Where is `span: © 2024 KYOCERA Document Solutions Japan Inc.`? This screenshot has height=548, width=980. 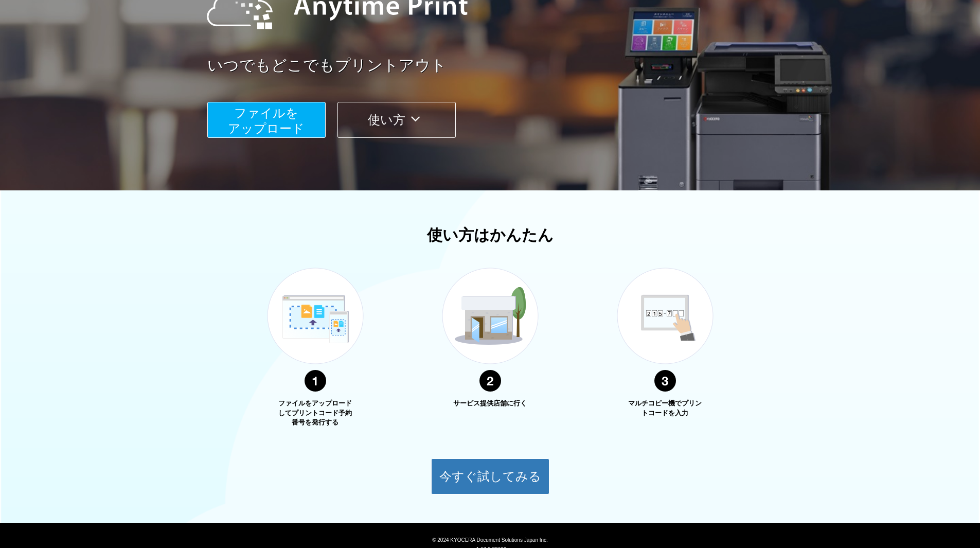 span: © 2024 KYOCERA Document Solutions Japan Inc. is located at coordinates (490, 539).